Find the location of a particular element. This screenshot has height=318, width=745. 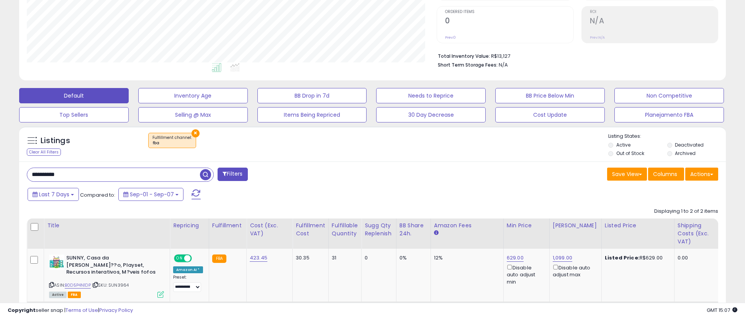

div: Preset: is located at coordinates (188, 284).